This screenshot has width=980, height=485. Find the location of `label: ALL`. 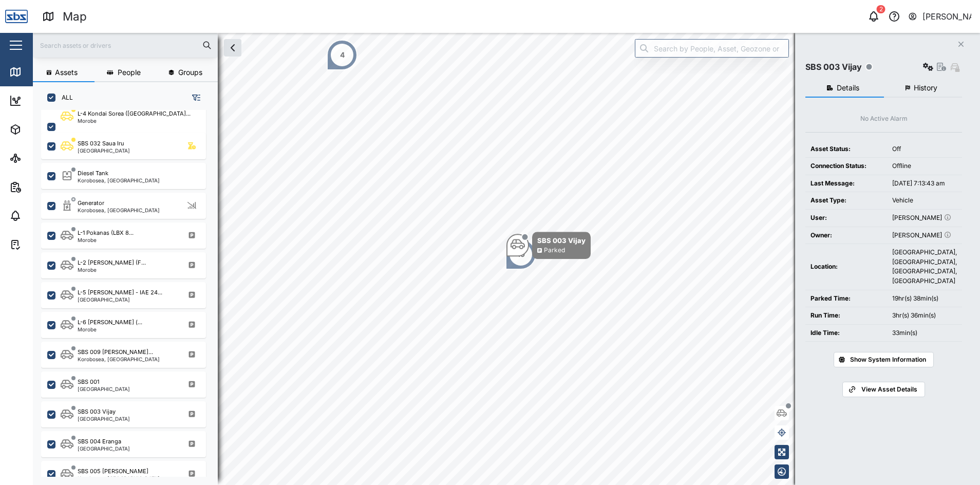

label: ALL is located at coordinates (64, 98).